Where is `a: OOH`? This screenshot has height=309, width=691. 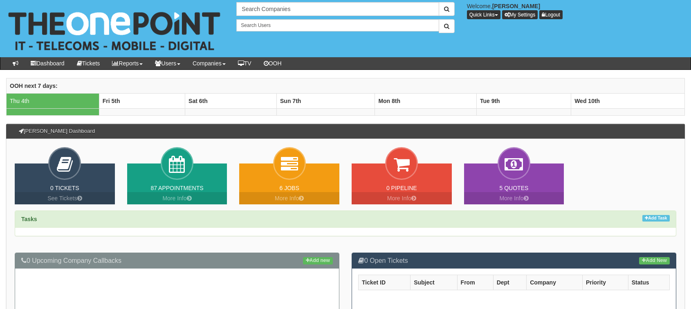
a: OOH is located at coordinates (273, 63).